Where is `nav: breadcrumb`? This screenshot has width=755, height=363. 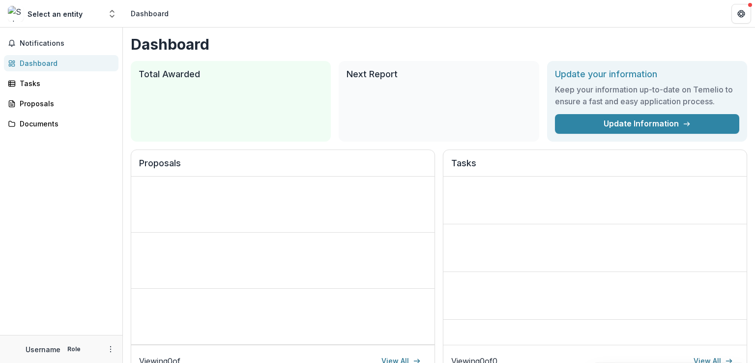
nav: breadcrumb is located at coordinates (149, 13).